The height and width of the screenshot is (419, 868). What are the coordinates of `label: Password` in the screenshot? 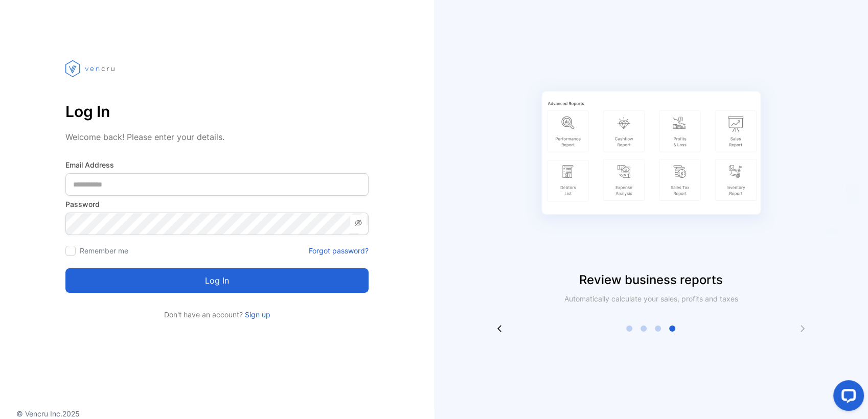 It's located at (217, 204).